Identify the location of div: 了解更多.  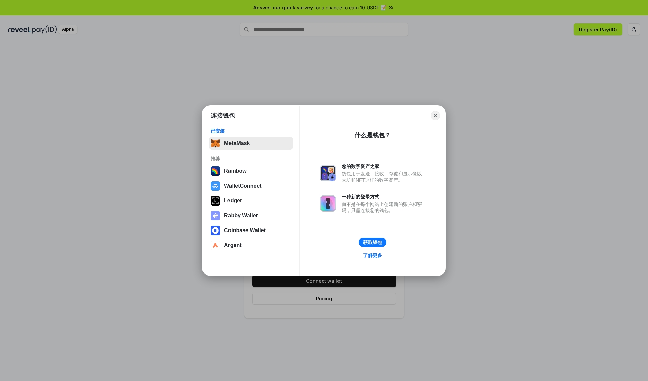
(373, 256).